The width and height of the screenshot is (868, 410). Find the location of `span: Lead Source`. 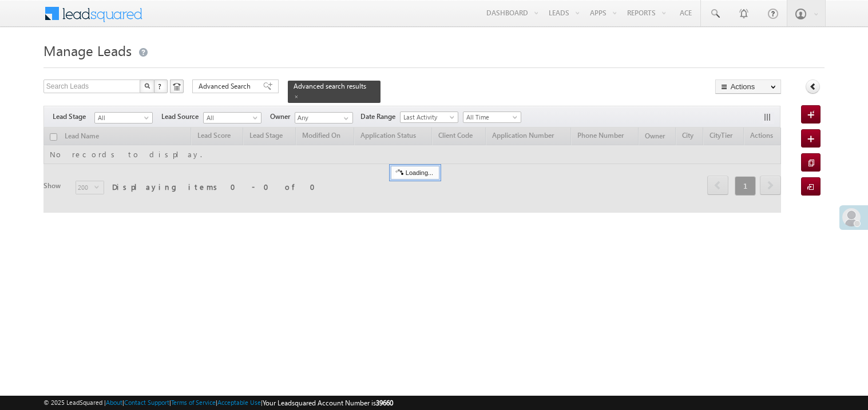

span: Lead Source is located at coordinates (182, 117).